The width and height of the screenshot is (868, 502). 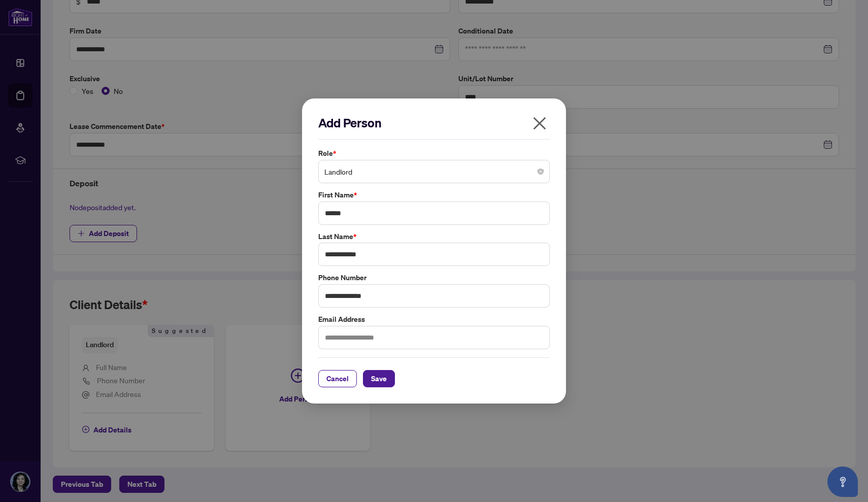 What do you see at coordinates (842, 482) in the screenshot?
I see `button: Open asap` at bounding box center [842, 482].